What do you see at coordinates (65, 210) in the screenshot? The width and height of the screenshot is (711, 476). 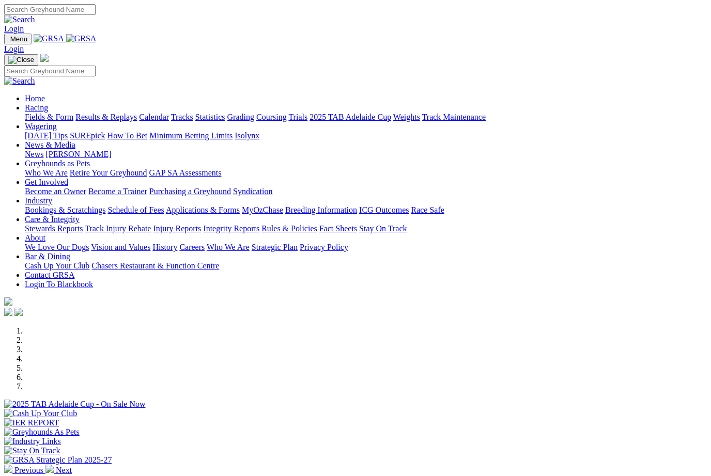 I see `a: Bookings & Scratchings` at bounding box center [65, 210].